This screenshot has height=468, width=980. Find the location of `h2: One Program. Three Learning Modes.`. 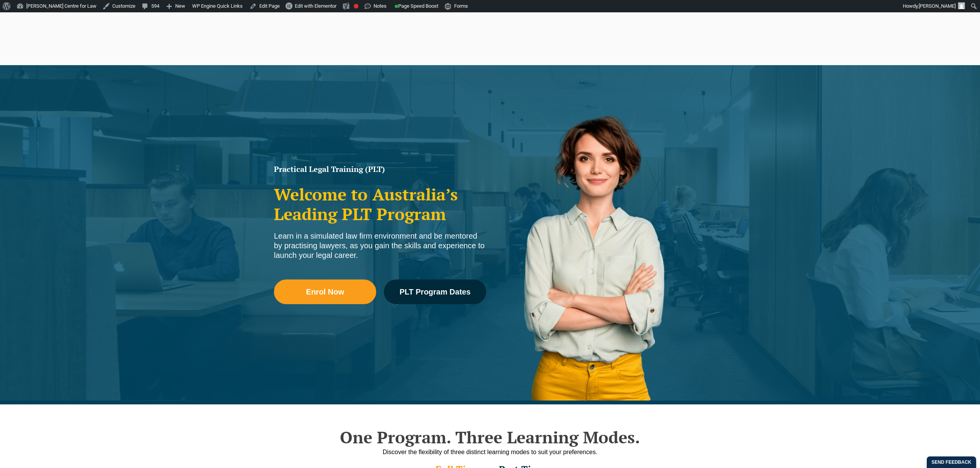

h2: One Program. Three Learning Modes. is located at coordinates (490, 437).